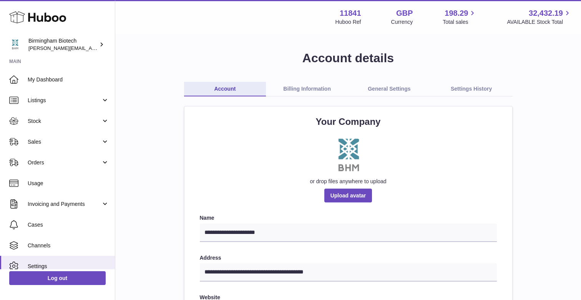 This screenshot has height=300, width=581. Describe the element at coordinates (348, 122) in the screenshot. I see `h2: Your Company` at that location.